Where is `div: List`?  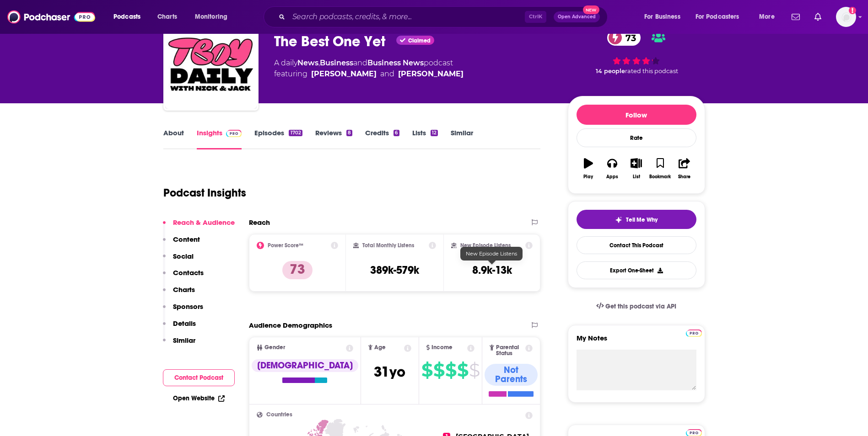 div: List is located at coordinates (636, 177).